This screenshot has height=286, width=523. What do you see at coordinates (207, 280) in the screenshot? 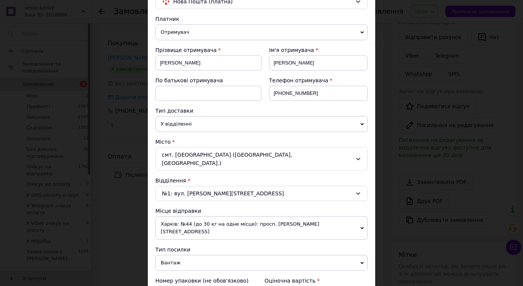
I see `div: Номер упаковки (не обов'язково)` at bounding box center [207, 280].